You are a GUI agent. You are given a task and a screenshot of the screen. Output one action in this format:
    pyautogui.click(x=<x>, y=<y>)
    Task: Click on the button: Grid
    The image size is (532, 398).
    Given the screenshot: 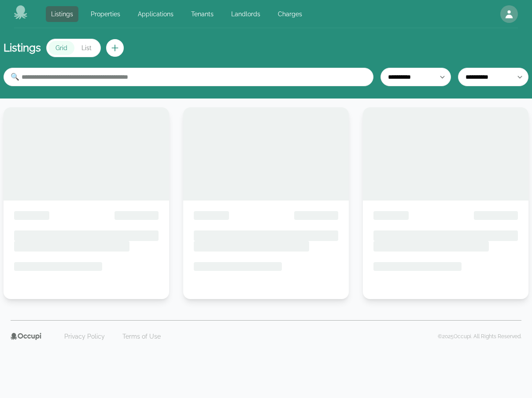 What is the action you would take?
    pyautogui.click(x=61, y=48)
    